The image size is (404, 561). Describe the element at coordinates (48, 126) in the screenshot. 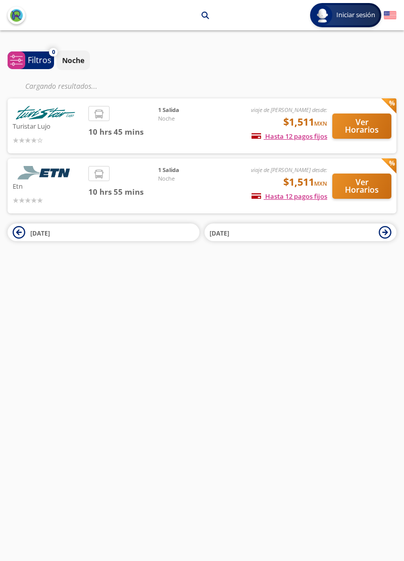

I see `p: Turistar Lujo` at that location.